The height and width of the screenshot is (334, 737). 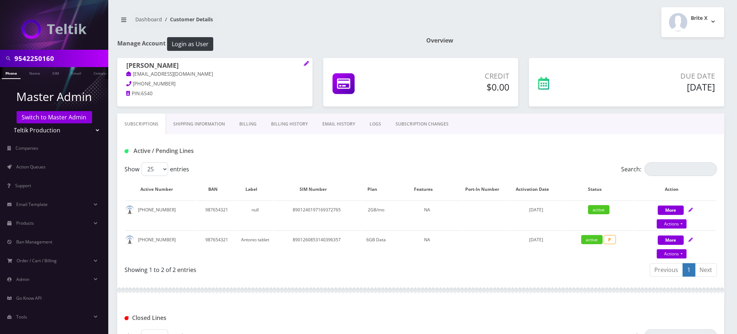 I want to click on button: Login as User, so click(x=190, y=44).